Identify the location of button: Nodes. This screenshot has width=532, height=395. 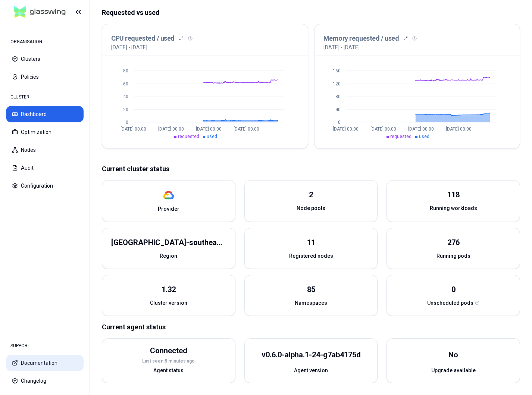
(45, 150).